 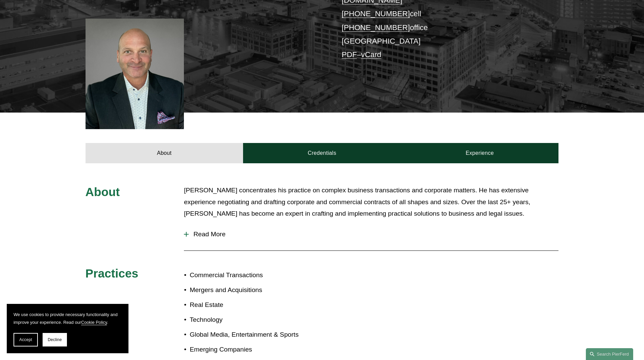 I want to click on span: About, so click(x=103, y=191).